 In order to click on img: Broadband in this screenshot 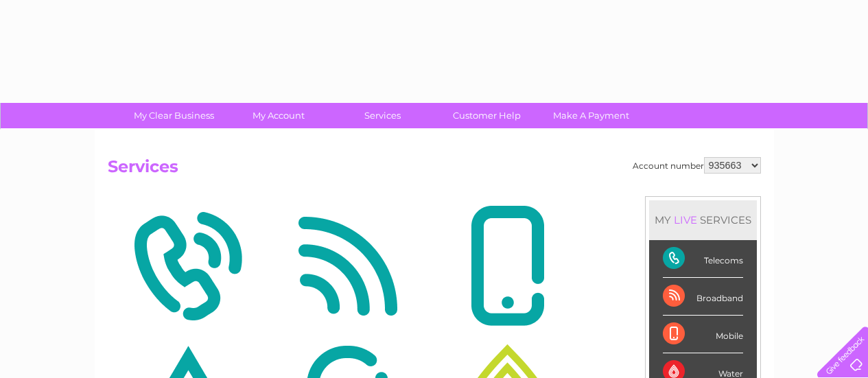, I will do `click(347, 266)`.